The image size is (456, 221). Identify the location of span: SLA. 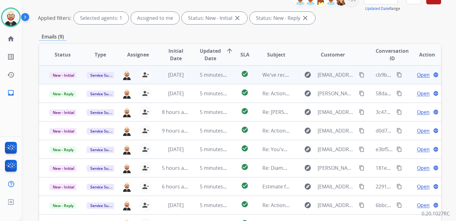
(245, 55).